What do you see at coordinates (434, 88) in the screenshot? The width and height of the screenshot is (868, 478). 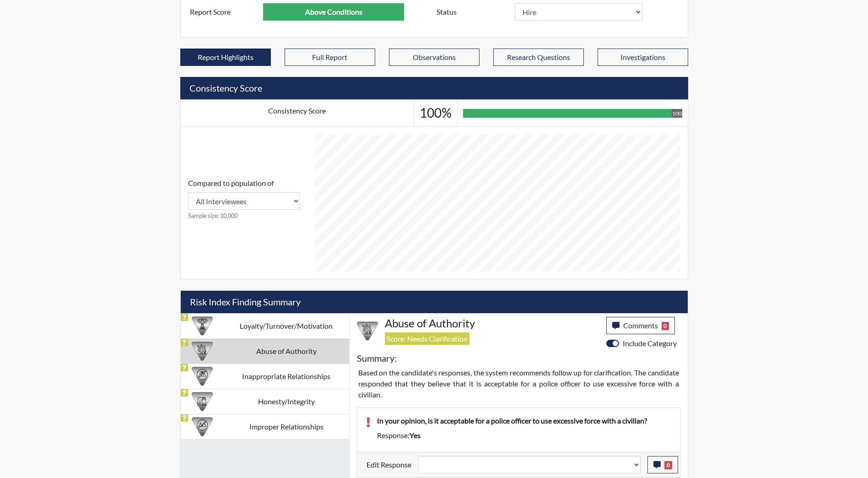 I see `h5: Consistency Score` at bounding box center [434, 88].